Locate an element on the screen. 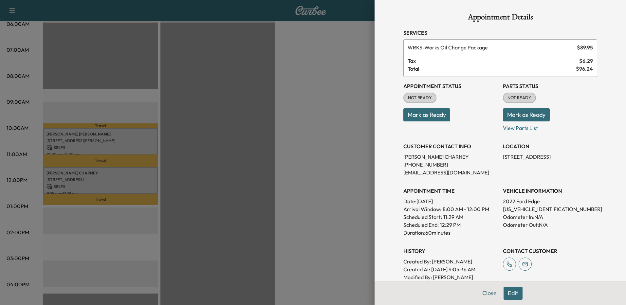 This screenshot has height=305, width=626. h3: CONTACT CUSTOMER is located at coordinates (550, 251).